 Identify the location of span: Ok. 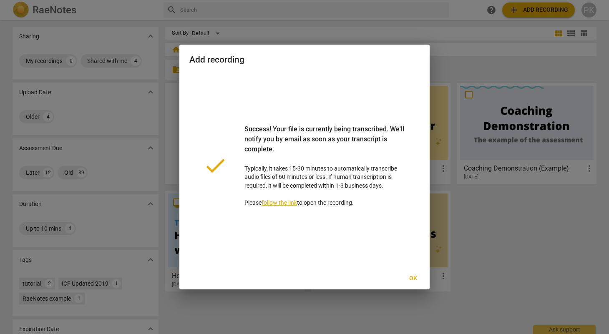
(413, 279).